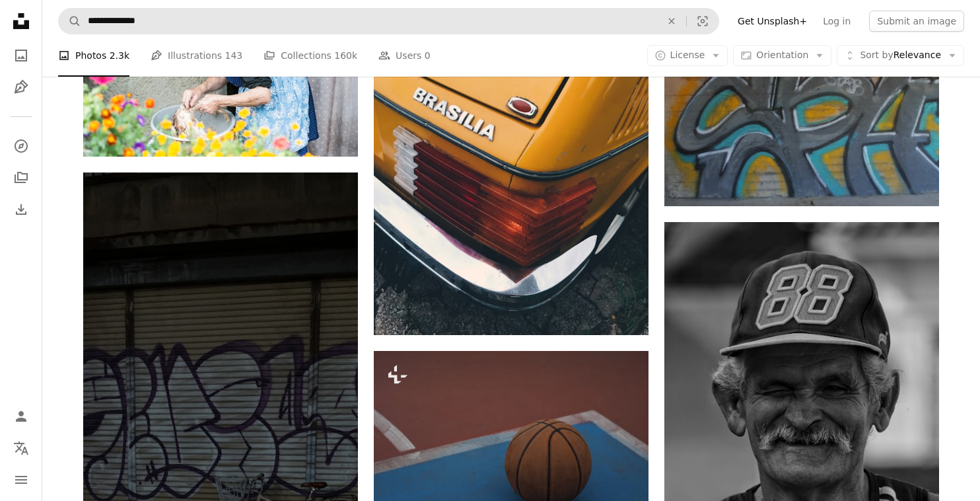 The image size is (980, 501). What do you see at coordinates (21, 146) in the screenshot?
I see `a: Explore` at bounding box center [21, 146].